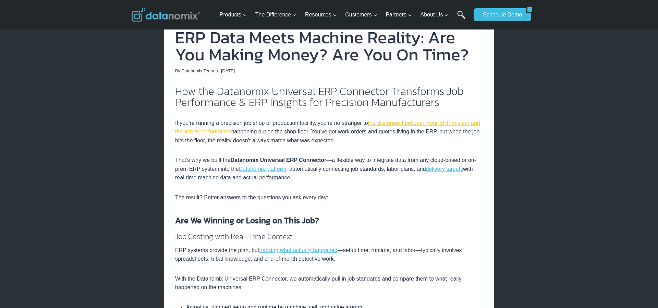 The image size is (658, 308). What do you see at coordinates (276, 15) in the screenshot?
I see `span: The Difference` at bounding box center [276, 15].